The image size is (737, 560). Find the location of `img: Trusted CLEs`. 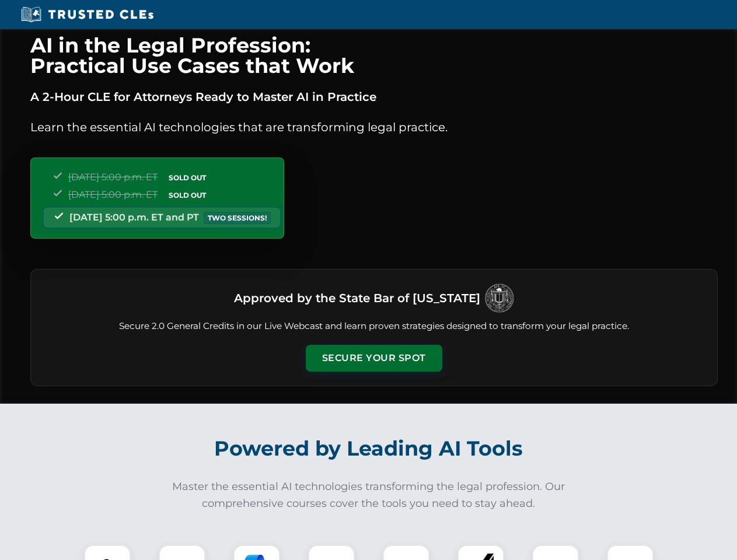

img: Trusted CLEs is located at coordinates (87, 15).